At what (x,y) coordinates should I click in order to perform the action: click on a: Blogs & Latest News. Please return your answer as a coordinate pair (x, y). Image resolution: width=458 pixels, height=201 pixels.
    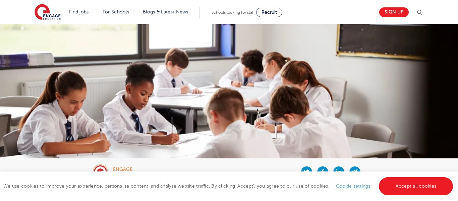
    Looking at the image, I should click on (166, 12).